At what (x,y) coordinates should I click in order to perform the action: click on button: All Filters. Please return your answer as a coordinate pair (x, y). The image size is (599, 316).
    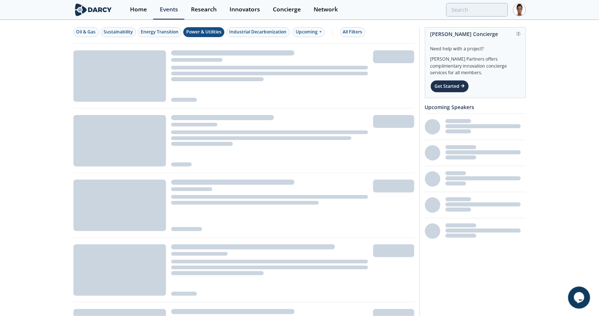
    Looking at the image, I should click on (353, 32).